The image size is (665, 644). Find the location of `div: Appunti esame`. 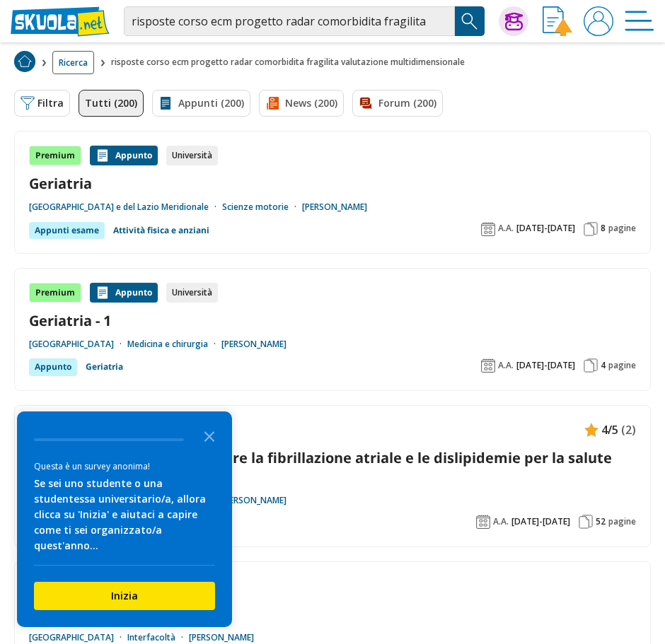

div: Appunti esame is located at coordinates (66, 230).